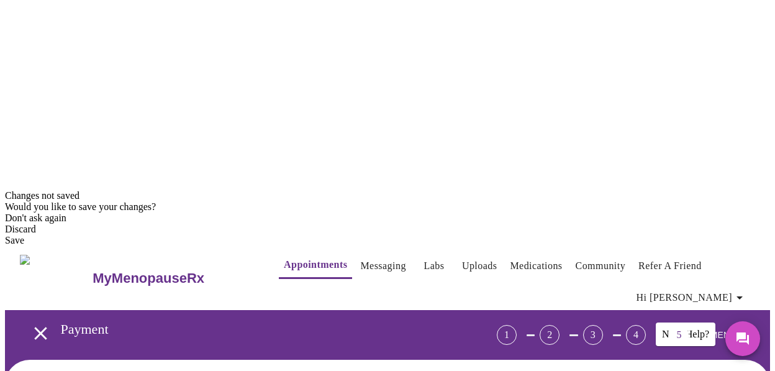 The image size is (775, 371). What do you see at coordinates (315, 265) in the screenshot?
I see `button: Appointments` at bounding box center [315, 265].